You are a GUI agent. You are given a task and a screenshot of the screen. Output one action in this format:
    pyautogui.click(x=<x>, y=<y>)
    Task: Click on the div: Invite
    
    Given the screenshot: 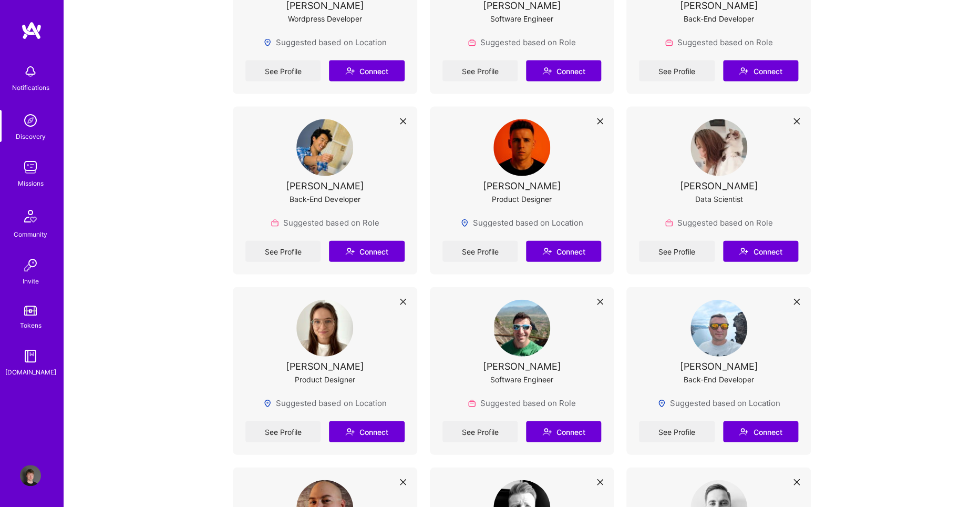 What is the action you would take?
    pyautogui.click(x=31, y=281)
    